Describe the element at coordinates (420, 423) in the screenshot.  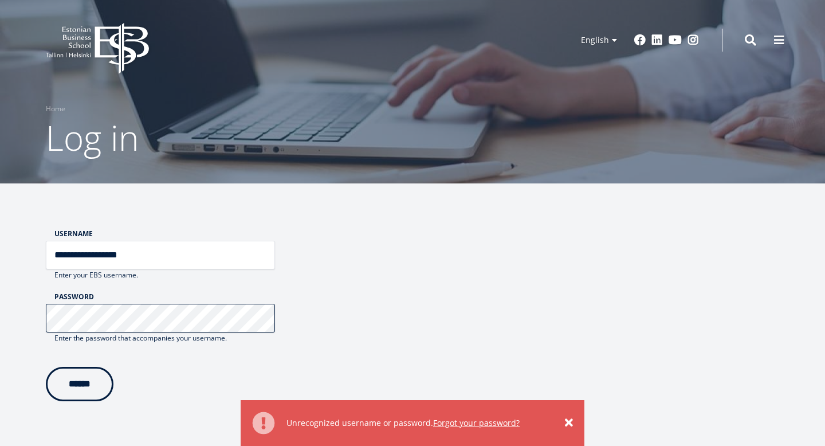
I see `div: Unrecognized username or password.` at that location.